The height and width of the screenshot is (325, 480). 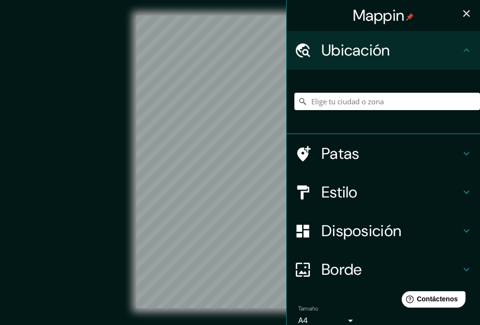 I want to click on font: Tamaño, so click(x=308, y=309).